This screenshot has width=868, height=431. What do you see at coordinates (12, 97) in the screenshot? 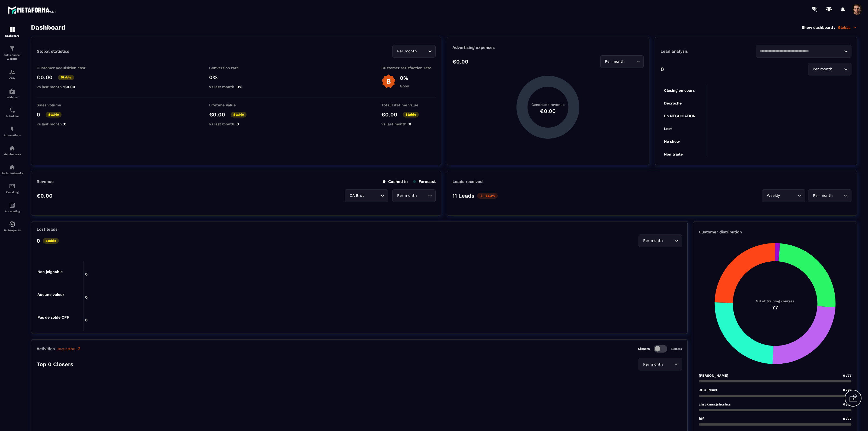
I see `p: Webinar` at bounding box center [12, 97].